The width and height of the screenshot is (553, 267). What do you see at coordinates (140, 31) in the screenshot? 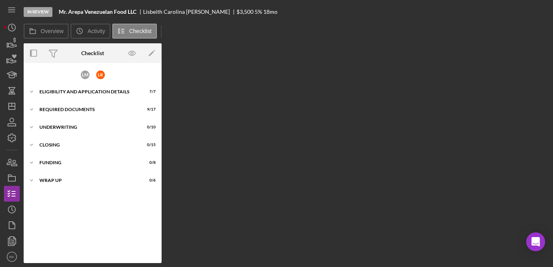
I see `label: Checklist` at bounding box center [140, 31].